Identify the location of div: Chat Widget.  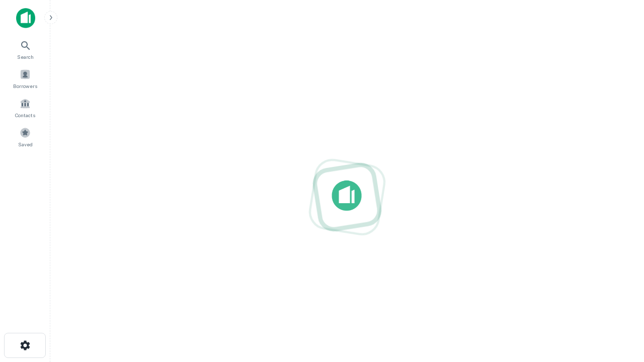
(618, 273).